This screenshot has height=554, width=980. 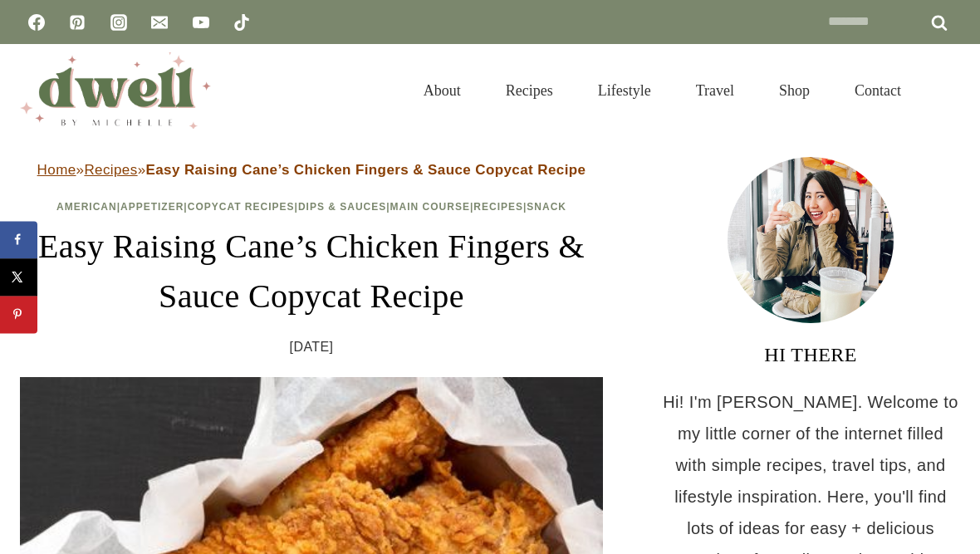 What do you see at coordinates (547, 207) in the screenshot?
I see `a: Snack` at bounding box center [547, 207].